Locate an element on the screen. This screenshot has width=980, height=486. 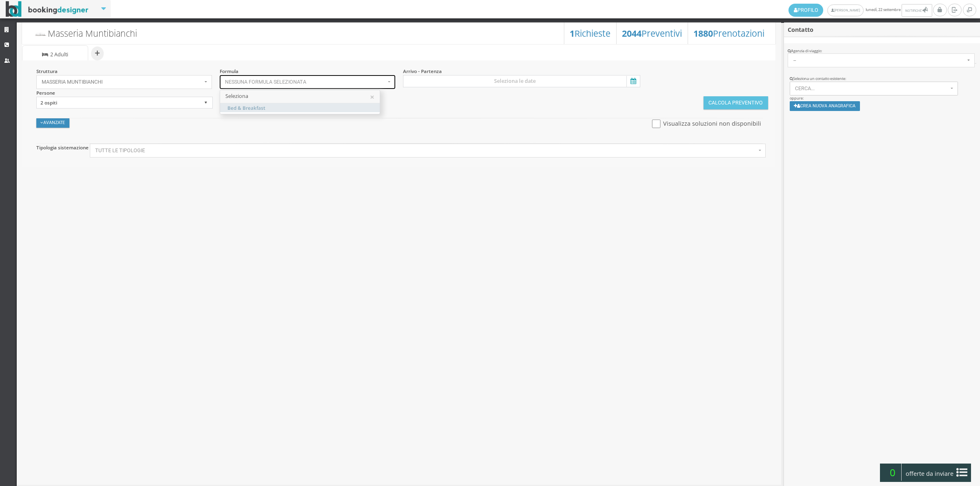
button: Cerca... is located at coordinates (873, 88).